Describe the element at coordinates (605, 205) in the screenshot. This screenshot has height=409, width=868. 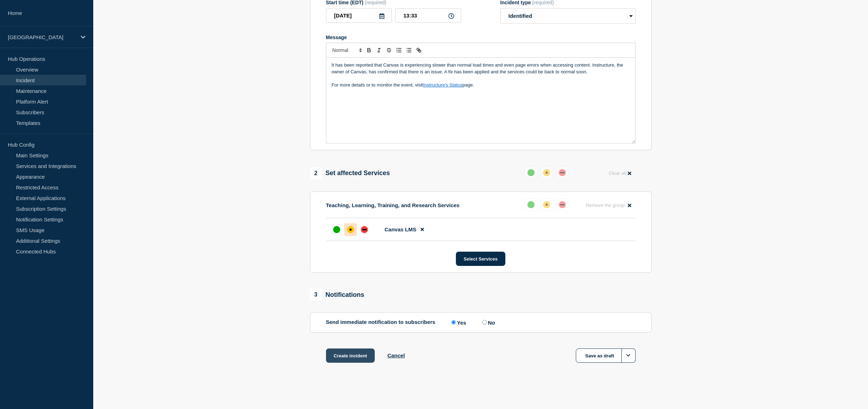
I see `span: Remove the group` at that location.